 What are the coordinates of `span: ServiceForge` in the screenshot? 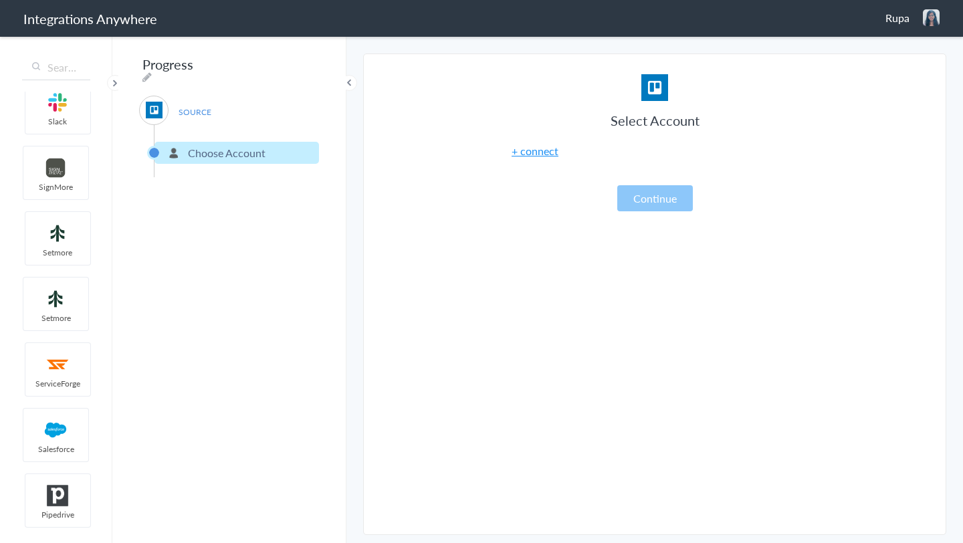 It's located at (57, 383).